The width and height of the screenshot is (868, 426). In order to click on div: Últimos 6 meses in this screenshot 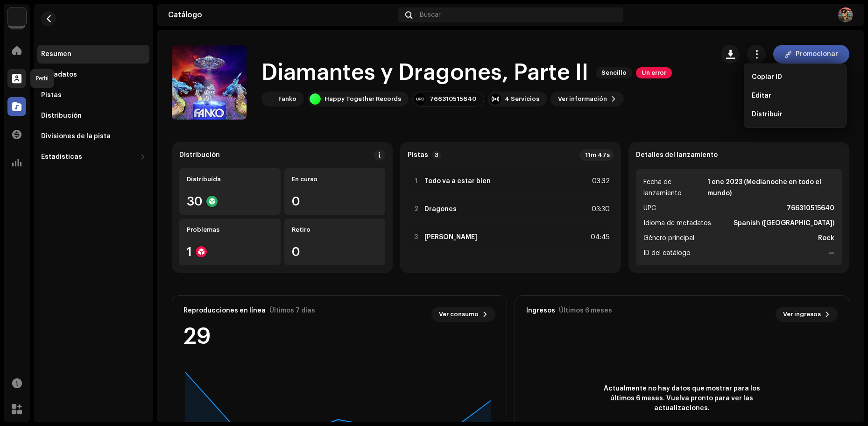, I will do `click(585, 310)`.